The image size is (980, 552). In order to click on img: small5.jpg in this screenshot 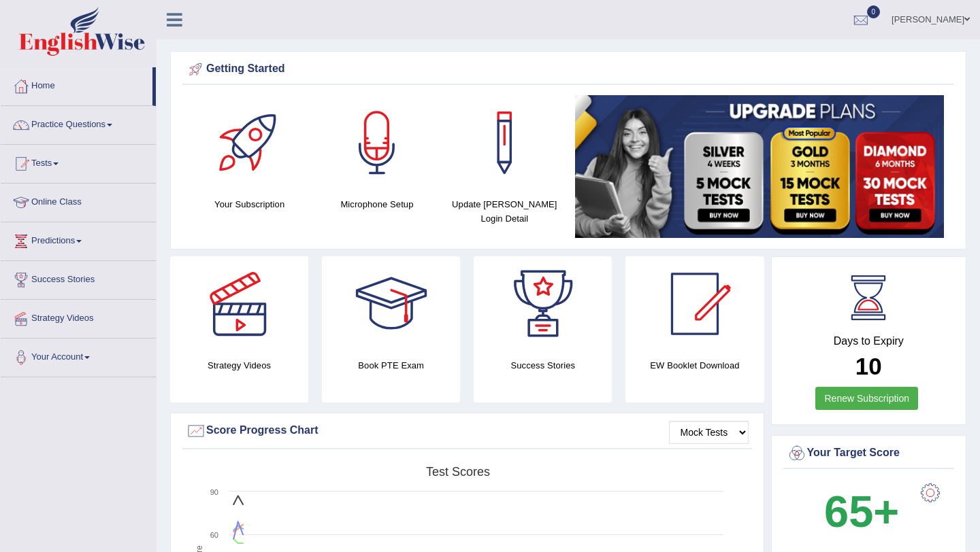, I will do `click(759, 166)`.